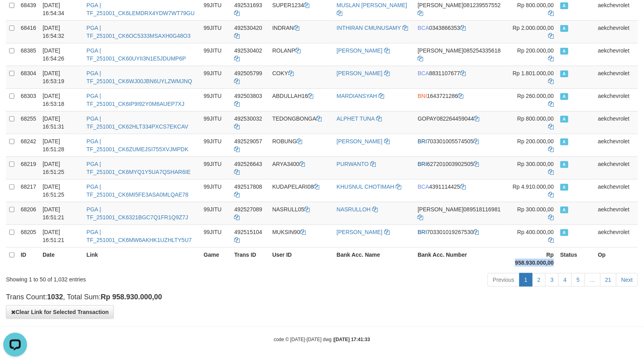  Describe the element at coordinates (250, 123) in the screenshot. I see `td: 492530032` at that location.